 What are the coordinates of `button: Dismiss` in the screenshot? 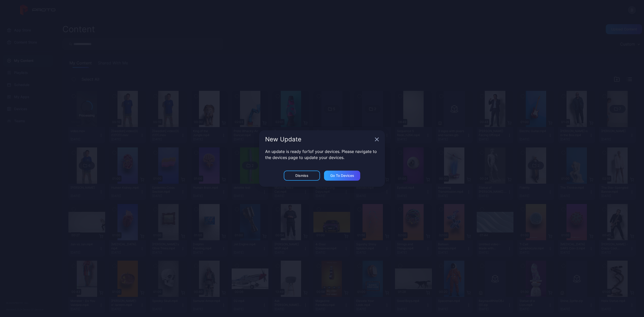 It's located at (302, 175).